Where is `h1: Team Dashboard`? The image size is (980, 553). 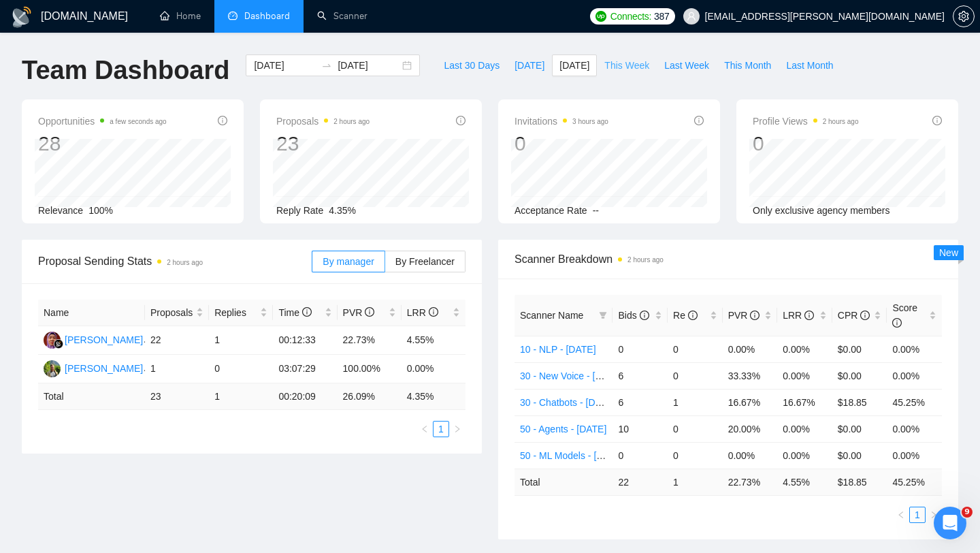
h1: Team Dashboard is located at coordinates (125, 70).